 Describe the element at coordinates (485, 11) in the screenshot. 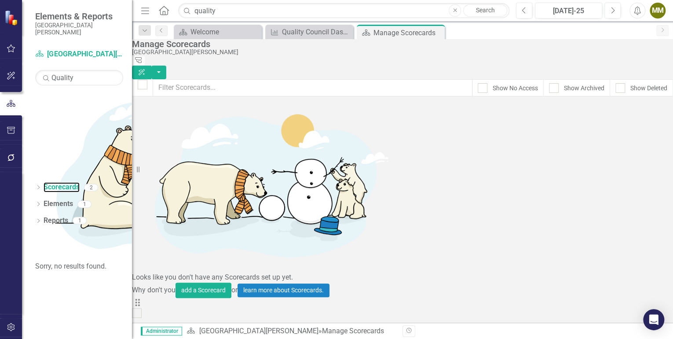

I see `a: Search` at that location.